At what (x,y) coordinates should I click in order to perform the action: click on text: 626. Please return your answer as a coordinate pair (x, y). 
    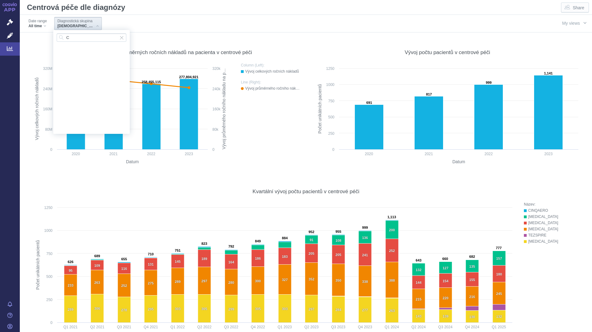
    Looking at the image, I should click on (71, 262).